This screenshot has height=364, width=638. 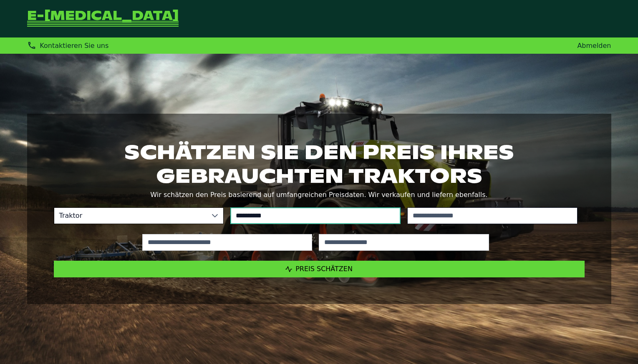 What do you see at coordinates (102, 19) in the screenshot?
I see `a: Zurück zur Startseite` at bounding box center [102, 19].